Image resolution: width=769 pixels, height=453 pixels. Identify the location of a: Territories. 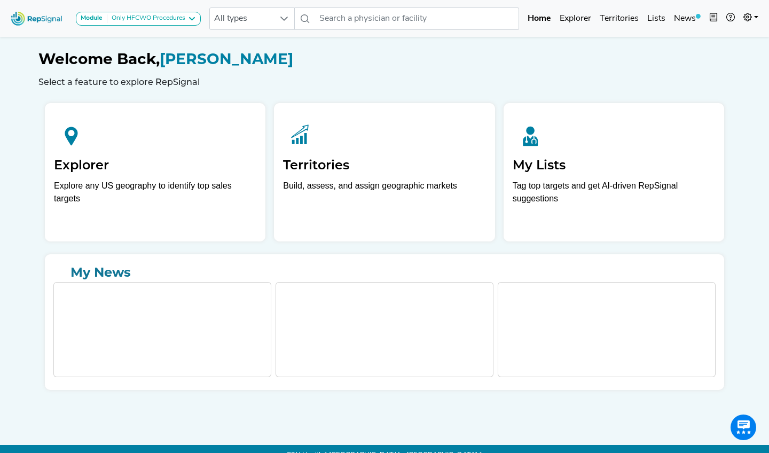
(619, 19).